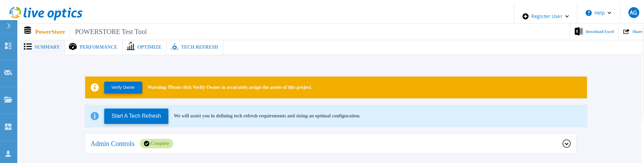  I want to click on span: Summary, so click(47, 47).